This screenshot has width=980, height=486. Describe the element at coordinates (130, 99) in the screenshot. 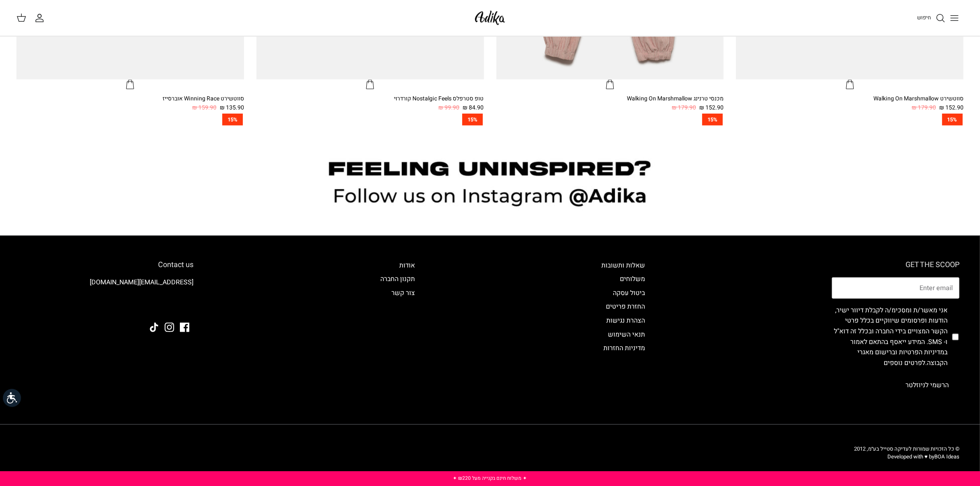

I see `div: סווטשירט Winning Race אוברסייז` at that location.